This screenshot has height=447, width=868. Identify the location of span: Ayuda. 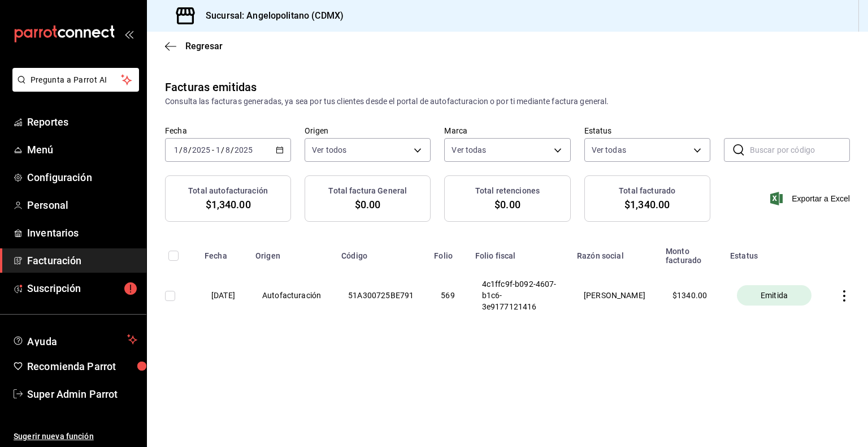
(74, 339).